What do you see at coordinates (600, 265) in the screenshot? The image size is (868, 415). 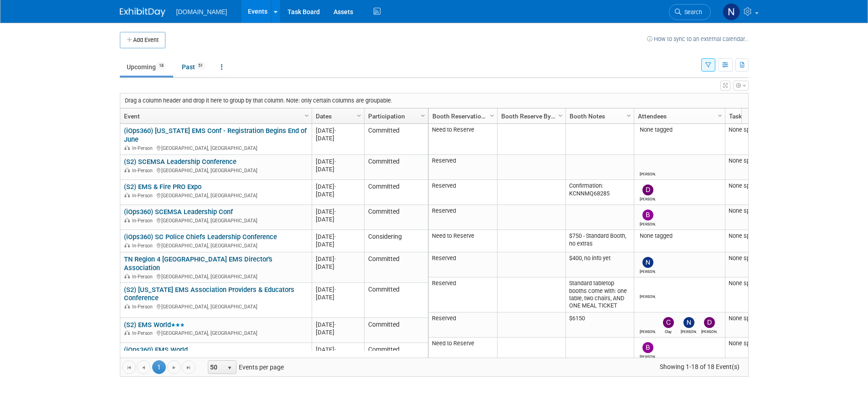 I see `td: $400, no info yet` at bounding box center [600, 265].